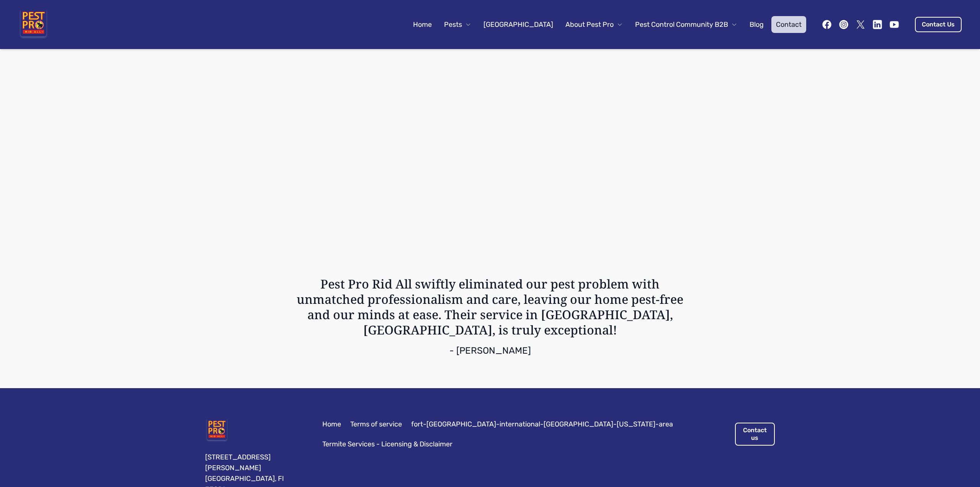 The width and height of the screenshot is (980, 487). Describe the element at coordinates (590, 25) in the screenshot. I see `span: About Pest Pro` at that location.